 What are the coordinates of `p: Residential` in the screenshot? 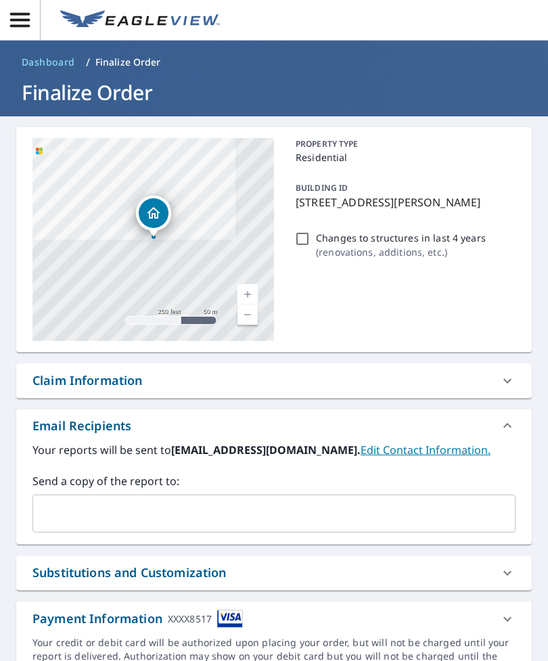 It's located at (403, 157).